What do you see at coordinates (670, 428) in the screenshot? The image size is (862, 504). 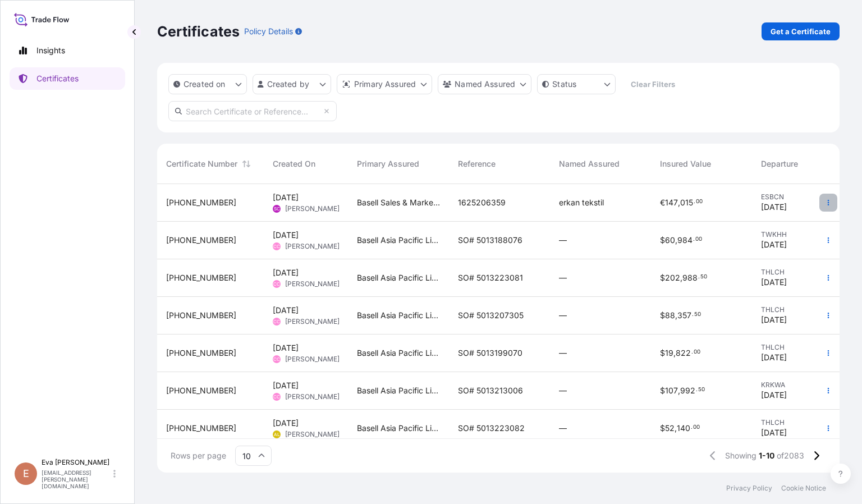 I see `span: 52` at bounding box center [670, 428].